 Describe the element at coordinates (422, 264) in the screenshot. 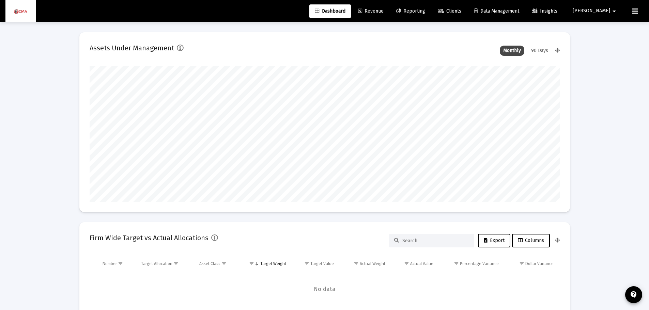

I see `div: Actual Value` at that location.